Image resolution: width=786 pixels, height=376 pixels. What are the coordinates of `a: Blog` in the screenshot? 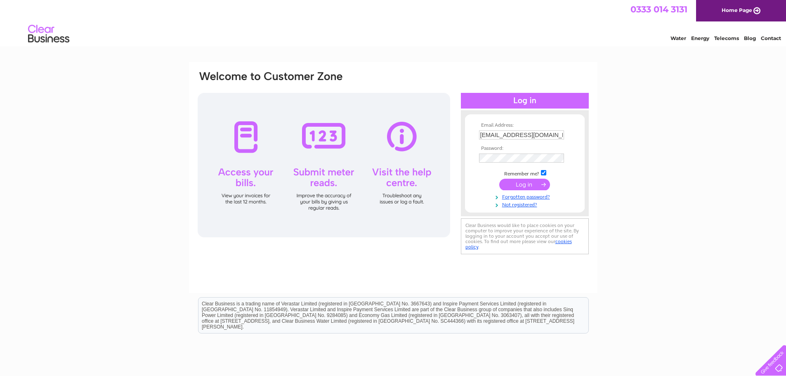 It's located at (749, 38).